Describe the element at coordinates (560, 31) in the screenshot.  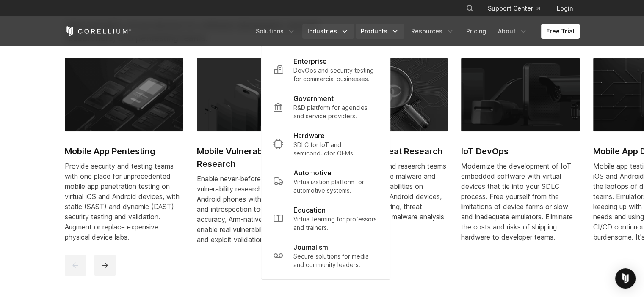
I see `a: Free Trial` at that location.